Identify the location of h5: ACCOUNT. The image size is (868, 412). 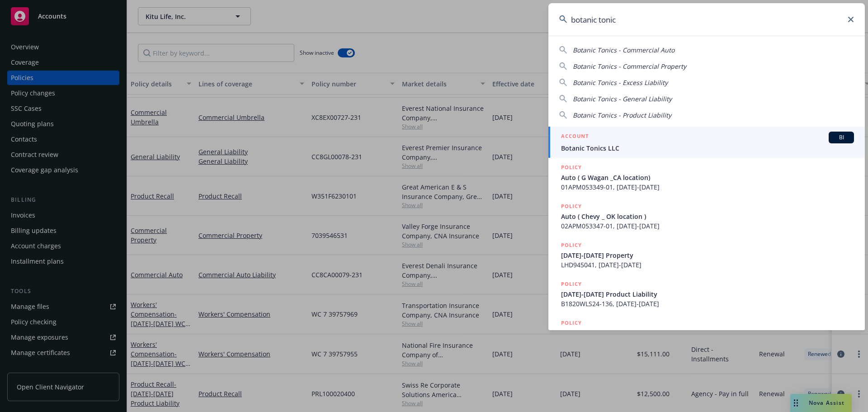
(574, 137).